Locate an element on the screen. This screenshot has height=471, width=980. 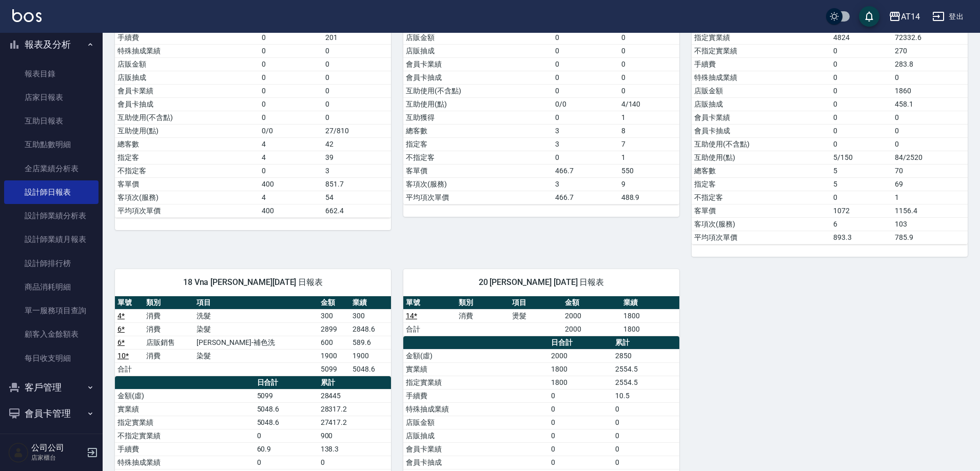
td: 84/2520 is located at coordinates (929, 157).